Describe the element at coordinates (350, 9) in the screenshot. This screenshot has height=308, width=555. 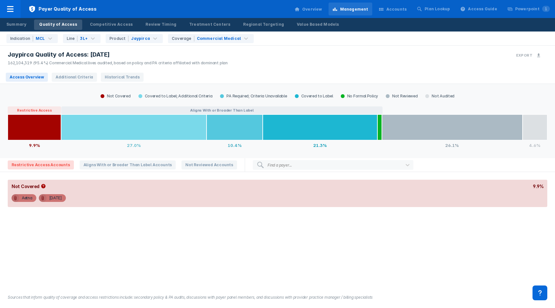
I see `a: Management` at that location.